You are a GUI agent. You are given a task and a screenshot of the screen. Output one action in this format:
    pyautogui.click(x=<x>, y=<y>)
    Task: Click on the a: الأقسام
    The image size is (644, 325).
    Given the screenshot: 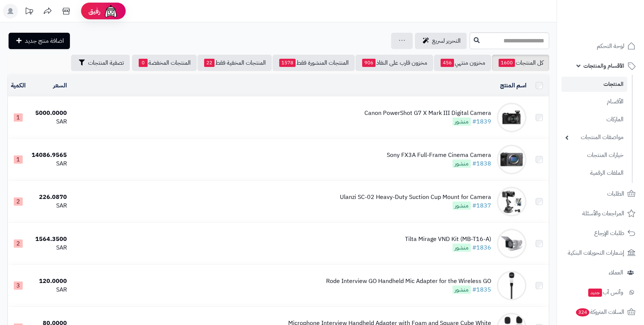 What is the action you would take?
    pyautogui.click(x=594, y=101)
    